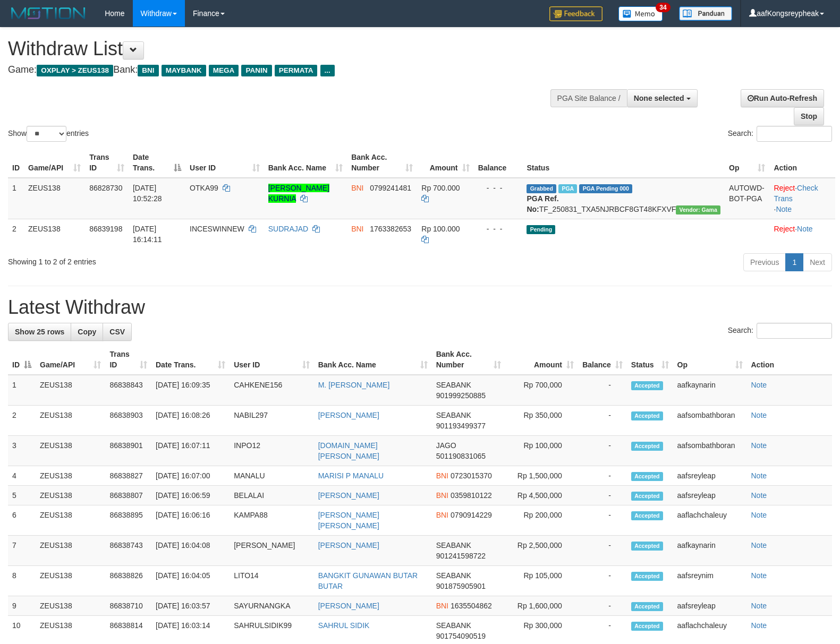  I want to click on span: BNI, so click(442, 515).